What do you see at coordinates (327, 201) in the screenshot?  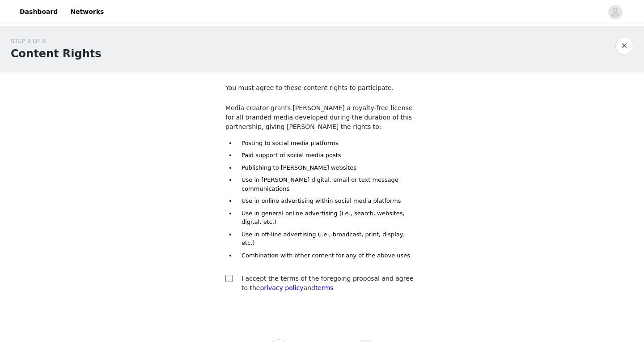 I see `li: Use in online advertising within social media platforms` at bounding box center [327, 201].